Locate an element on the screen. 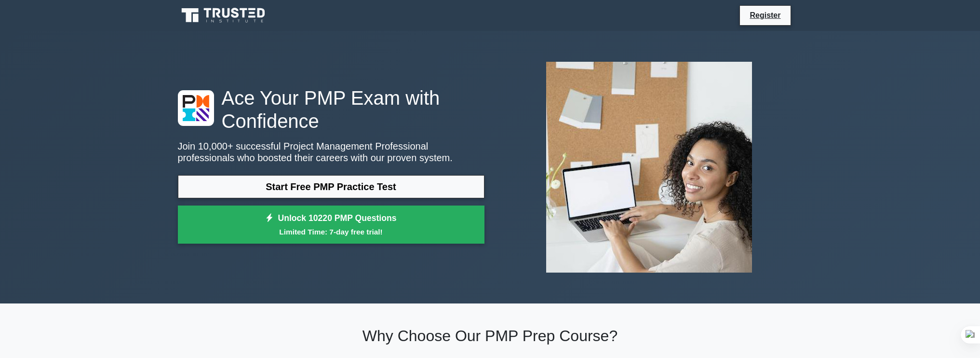 The image size is (980, 358). p: Join 10,000+ successful Project Management Professional professionals who boosted their careers w... is located at coordinates (331, 152).